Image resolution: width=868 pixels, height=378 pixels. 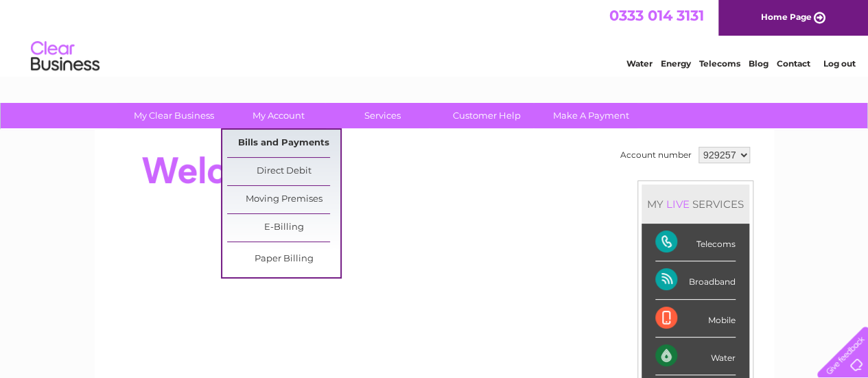 What do you see at coordinates (284, 260) in the screenshot?
I see `a: Paper Billing` at bounding box center [284, 260].